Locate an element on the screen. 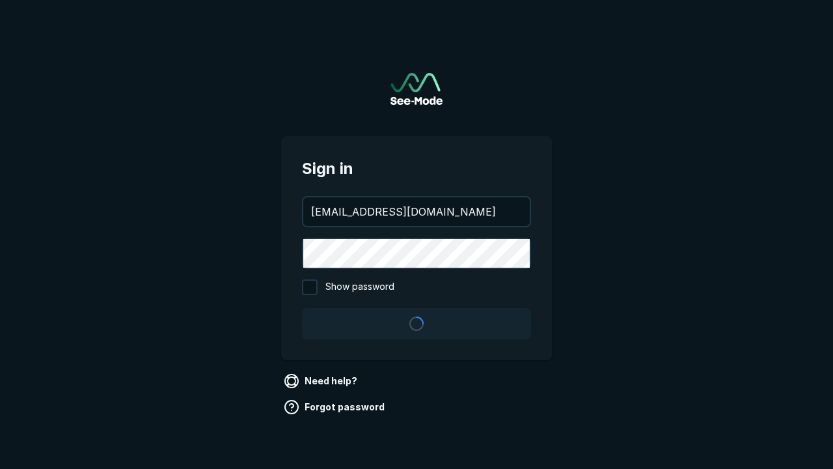 The width and height of the screenshot is (833, 469). a: Need help? is located at coordinates (321, 381).